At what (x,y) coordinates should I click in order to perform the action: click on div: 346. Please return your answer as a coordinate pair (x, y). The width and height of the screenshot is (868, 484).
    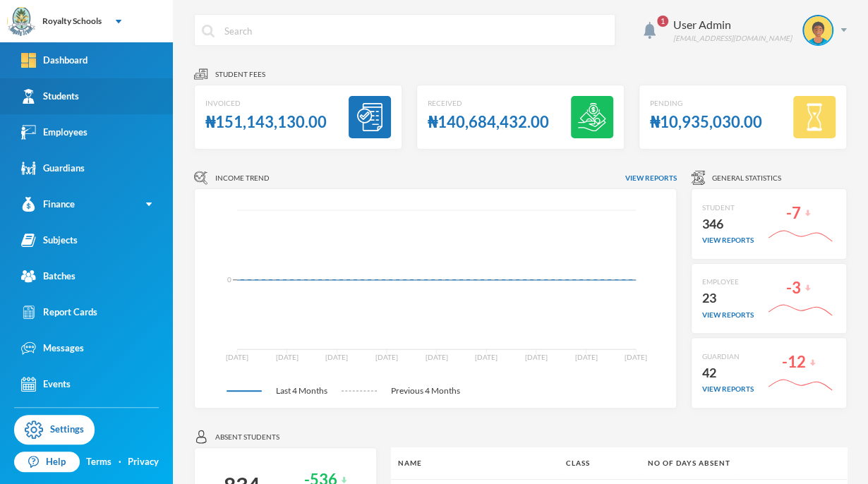
    Looking at the image, I should click on (728, 224).